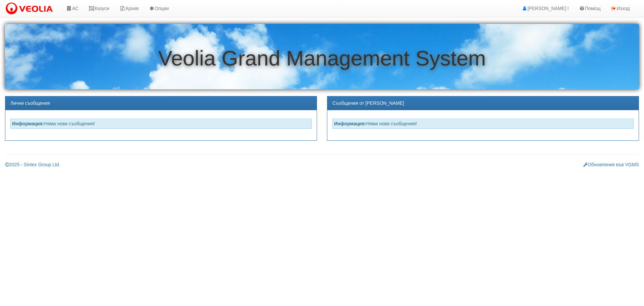 This screenshot has width=644, height=306. What do you see at coordinates (611, 165) in the screenshot?
I see `a: Обновления във VGMS` at bounding box center [611, 165].